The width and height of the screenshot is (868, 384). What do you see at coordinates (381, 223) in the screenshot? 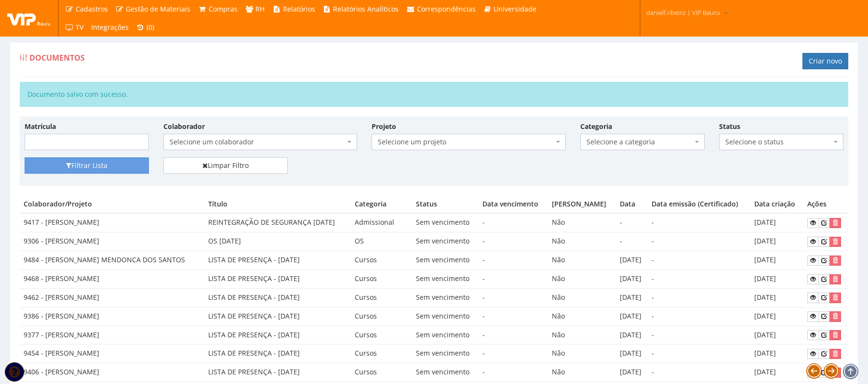
I see `td: Admissional` at bounding box center [381, 223].